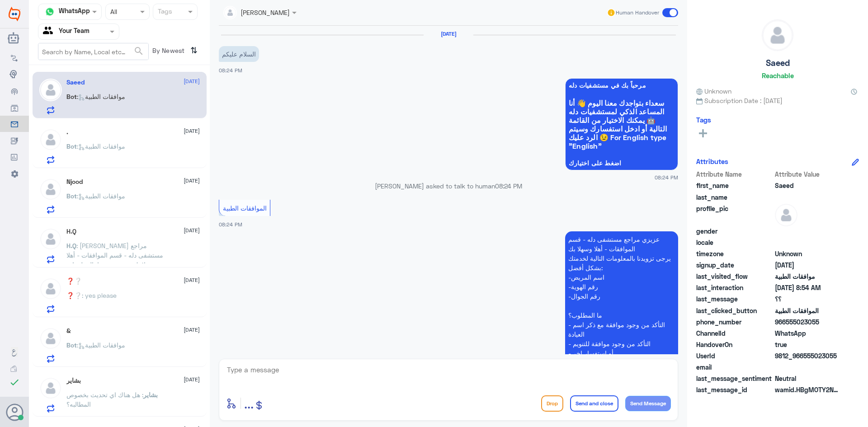 The image size is (868, 427). Describe the element at coordinates (71, 245) in the screenshot. I see `span: H.Q` at that location.